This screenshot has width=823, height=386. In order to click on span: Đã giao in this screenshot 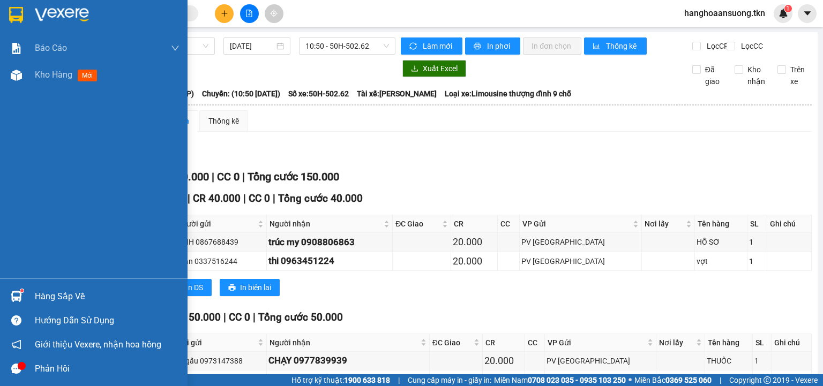, I will do `click(714, 76)`.